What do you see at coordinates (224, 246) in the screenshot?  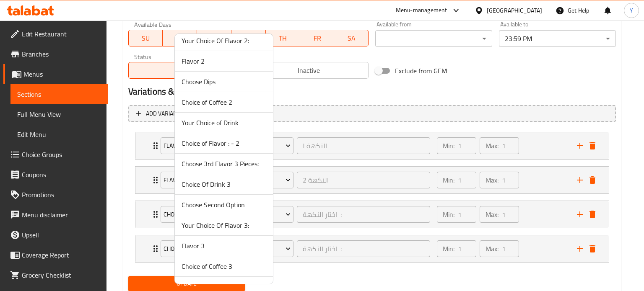 I see `span: Flavor 3` at bounding box center [224, 246].